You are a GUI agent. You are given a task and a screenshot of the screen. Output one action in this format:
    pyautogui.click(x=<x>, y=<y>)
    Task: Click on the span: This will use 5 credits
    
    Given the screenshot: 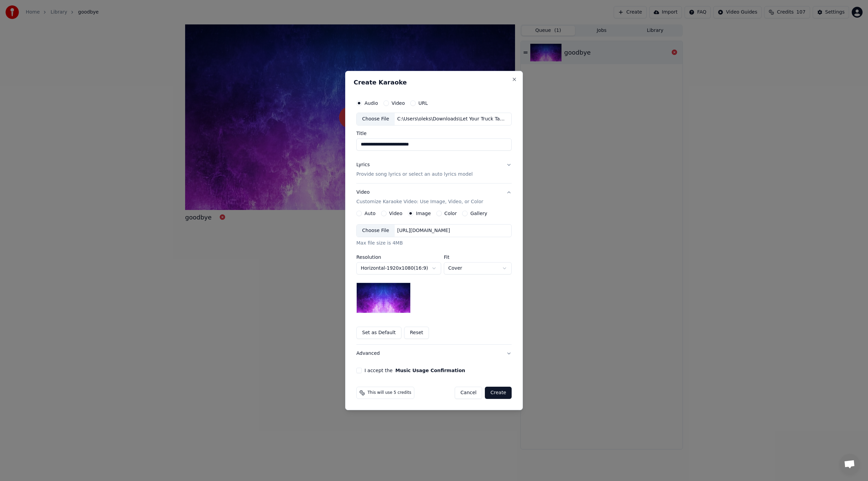 What is the action you would take?
    pyautogui.click(x=390, y=392)
    